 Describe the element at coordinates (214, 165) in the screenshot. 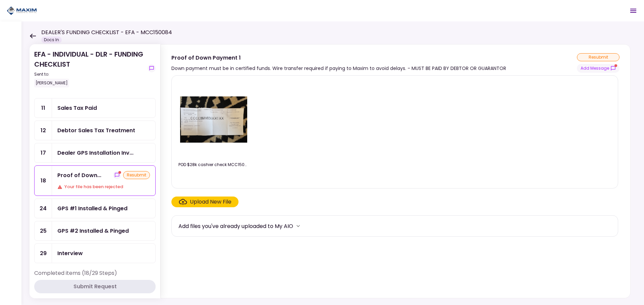

I see `div: POD $28k cashier check MCC150084 Qasim Khan 2025.09.26.pdf` at that location.